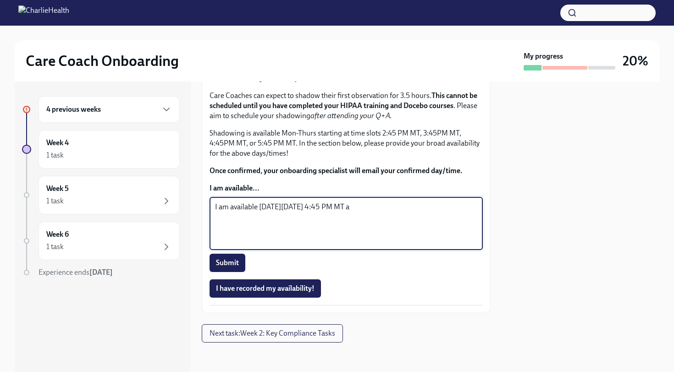 This screenshot has height=381, width=674. Describe the element at coordinates (265, 289) in the screenshot. I see `button: I have recorded my availability!` at that location.